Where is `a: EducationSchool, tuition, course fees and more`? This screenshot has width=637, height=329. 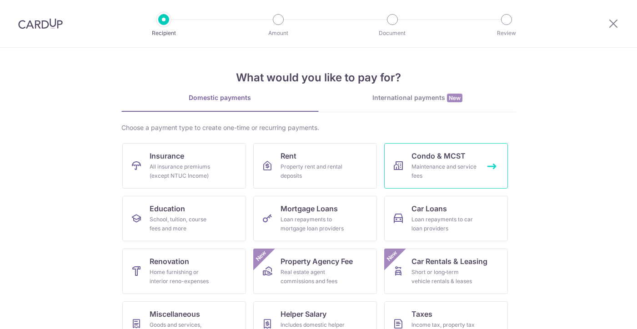
a: EducationSchool, tuition, course fees and more is located at coordinates (184, 219).